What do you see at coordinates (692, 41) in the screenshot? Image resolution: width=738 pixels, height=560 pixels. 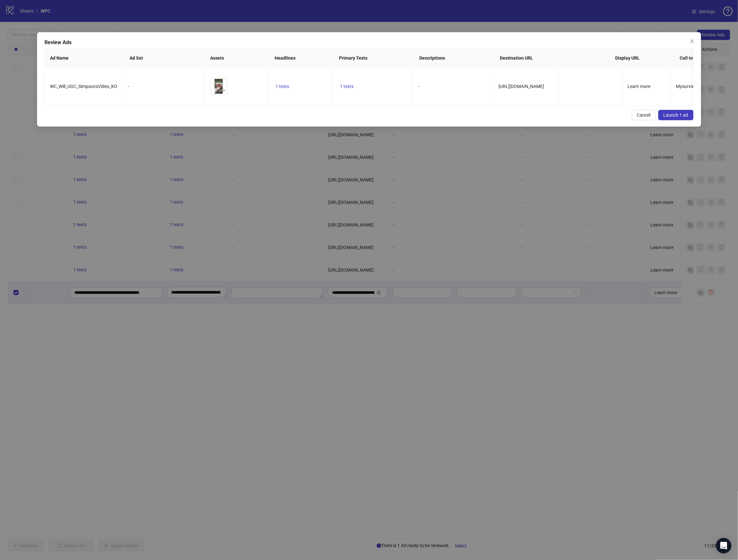 I see `span: close` at bounding box center [692, 41].